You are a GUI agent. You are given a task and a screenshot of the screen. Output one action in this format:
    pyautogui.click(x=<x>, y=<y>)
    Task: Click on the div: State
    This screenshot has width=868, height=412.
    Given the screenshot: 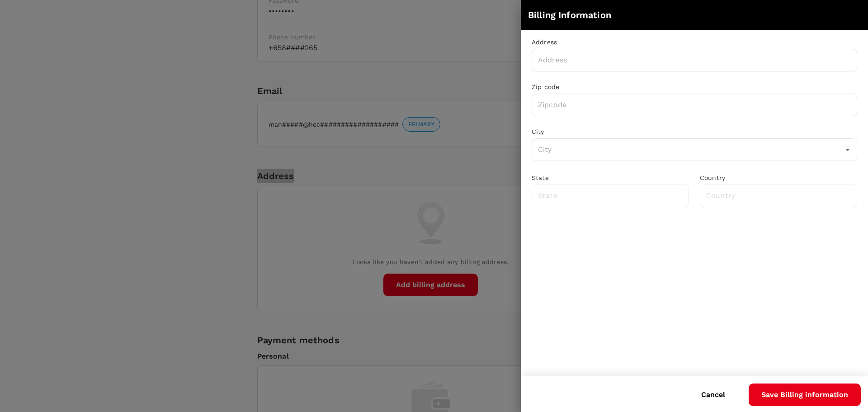 What is the action you would take?
    pyautogui.click(x=610, y=178)
    